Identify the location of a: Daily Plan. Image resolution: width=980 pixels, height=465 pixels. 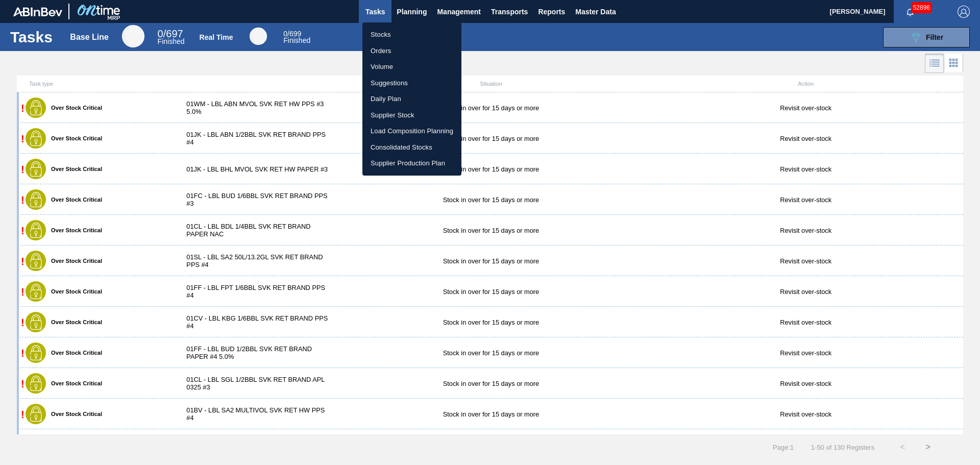
(412, 99).